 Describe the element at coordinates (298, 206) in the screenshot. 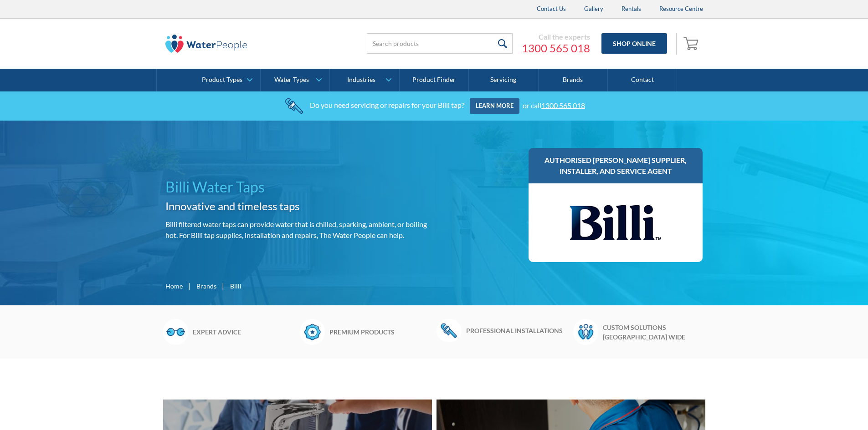

I see `h2: Innovative and timeless taps` at that location.